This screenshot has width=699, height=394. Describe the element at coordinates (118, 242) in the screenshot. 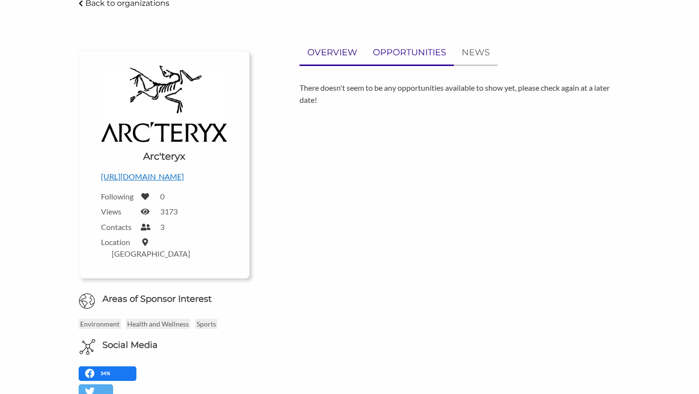

I see `label: Location` at that location.